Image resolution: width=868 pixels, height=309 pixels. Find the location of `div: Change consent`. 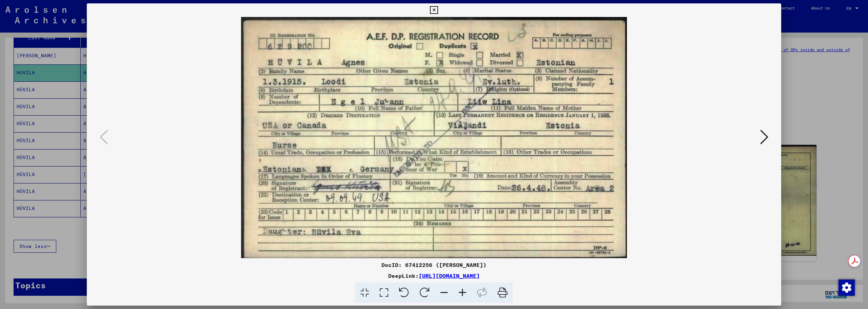

div: Change consent is located at coordinates (846, 287).